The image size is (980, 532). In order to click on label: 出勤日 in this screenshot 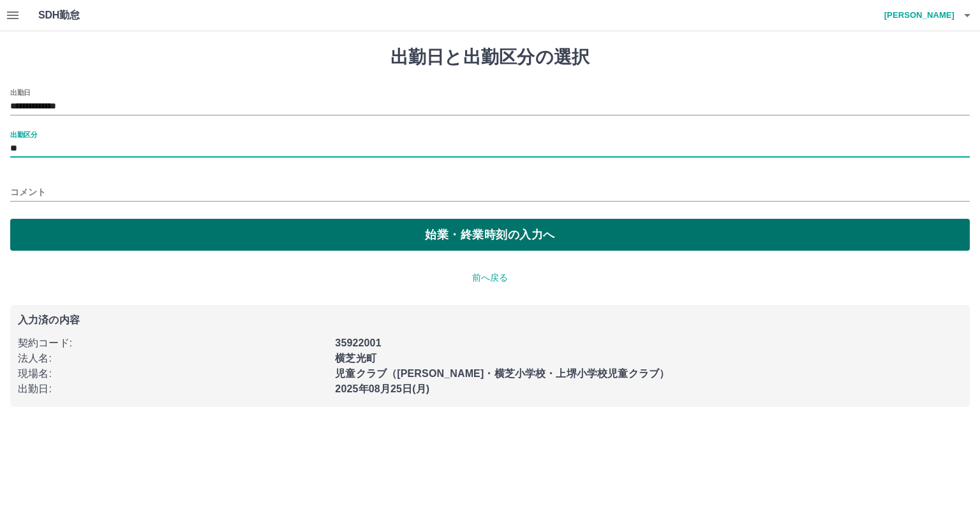, I will do `click(20, 92)`.